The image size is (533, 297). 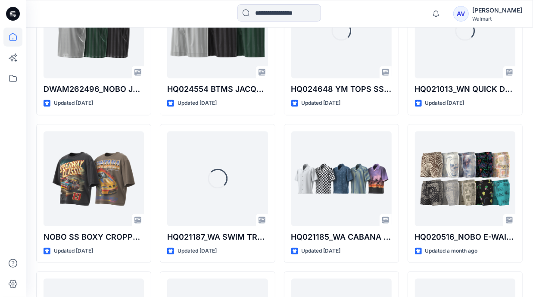 I want to click on a: HQ021185_WA CABANA TOP, so click(x=341, y=179).